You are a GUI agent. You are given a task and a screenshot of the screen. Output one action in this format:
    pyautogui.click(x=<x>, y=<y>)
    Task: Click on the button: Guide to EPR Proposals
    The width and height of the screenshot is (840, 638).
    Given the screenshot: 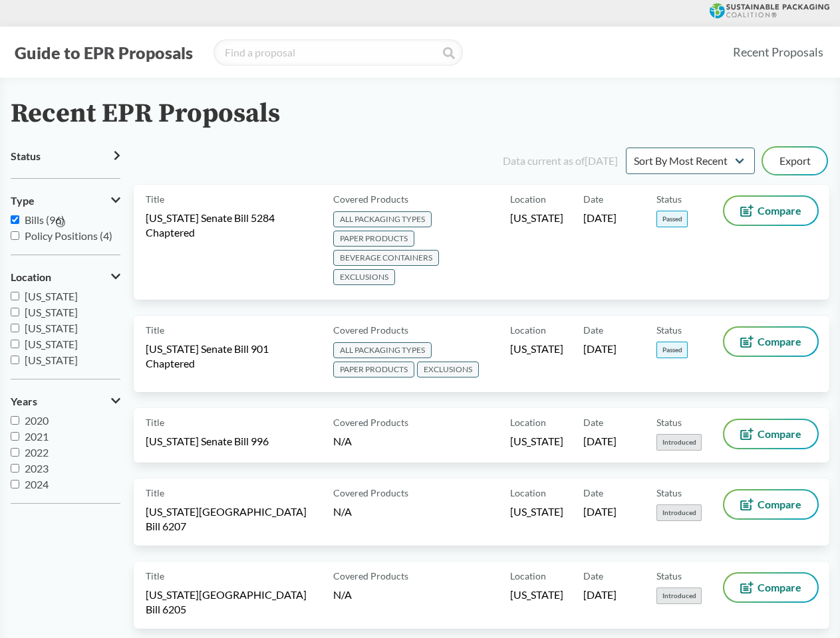 What is the action you would take?
    pyautogui.click(x=103, y=52)
    